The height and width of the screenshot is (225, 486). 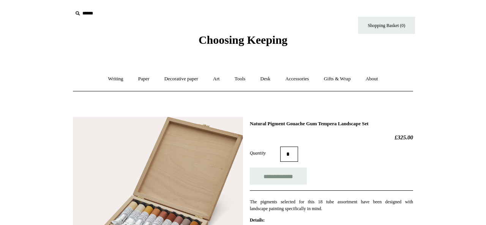 I want to click on a: Choosing Keeping, so click(x=243, y=42).